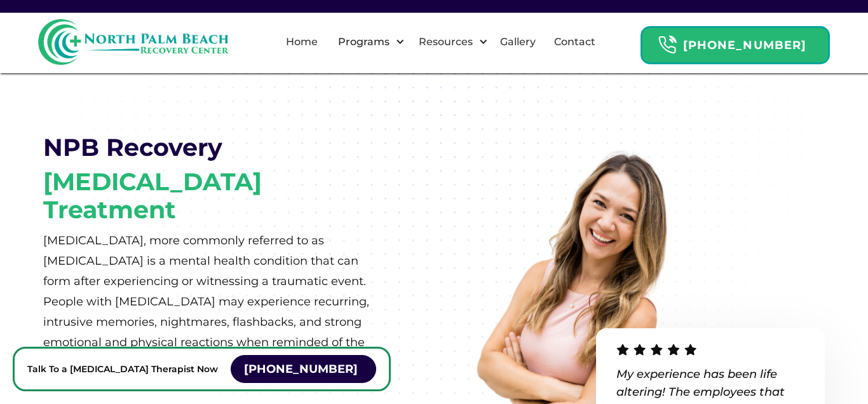 The height and width of the screenshot is (404, 868). I want to click on a: Home, so click(302, 42).